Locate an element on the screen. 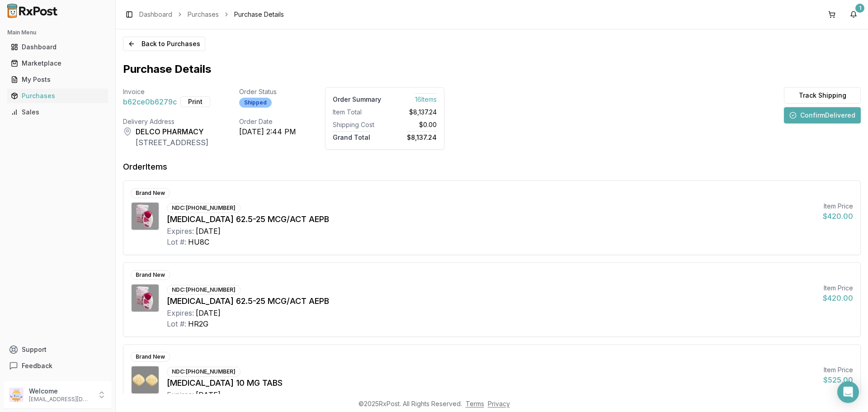 The height and width of the screenshot is (412, 868). div: Shipping Cost is located at coordinates (357, 125).